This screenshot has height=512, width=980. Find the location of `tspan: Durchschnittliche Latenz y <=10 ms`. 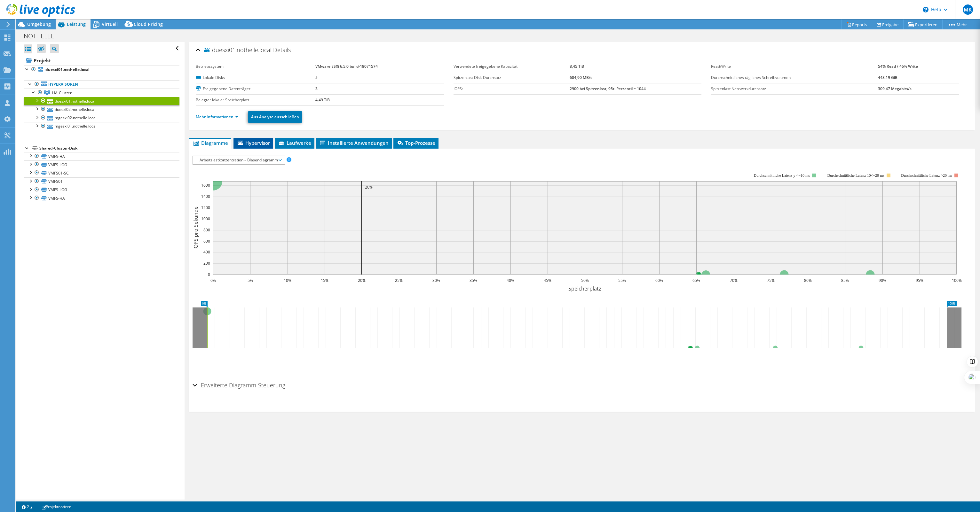

tspan: Durchschnittliche Latenz y <=10 ms is located at coordinates (782, 175).